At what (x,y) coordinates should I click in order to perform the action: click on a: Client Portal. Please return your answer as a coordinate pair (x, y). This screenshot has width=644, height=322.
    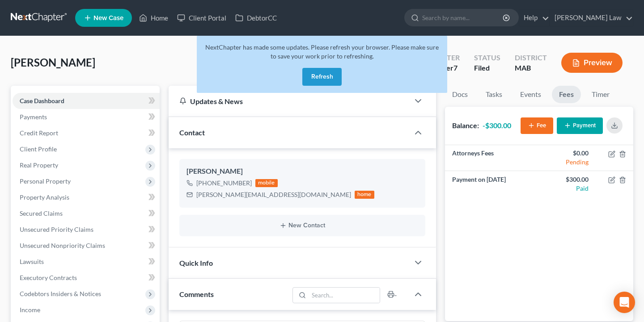
    Looking at the image, I should click on (202, 18).